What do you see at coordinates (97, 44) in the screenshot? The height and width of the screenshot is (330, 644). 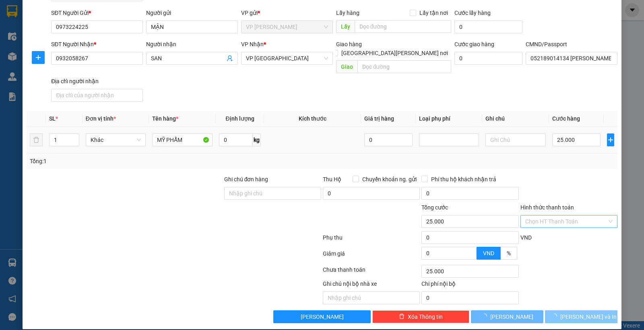 I see `div: SĐT Người Nhận` at bounding box center [97, 44].